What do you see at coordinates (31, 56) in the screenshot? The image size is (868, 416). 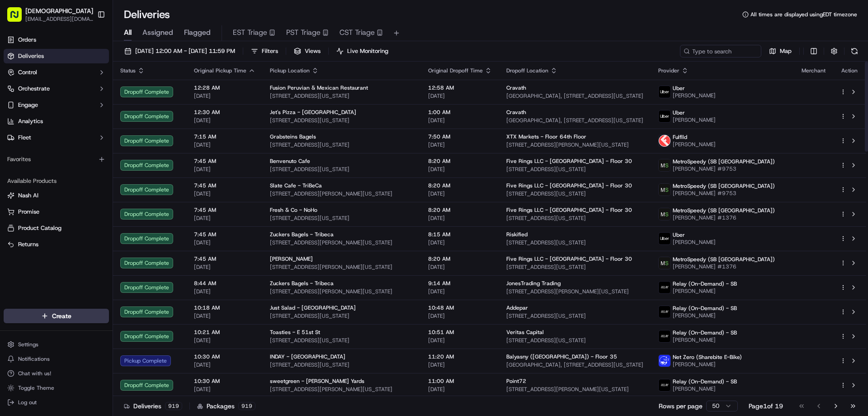 I see `span: Deliveries` at bounding box center [31, 56].